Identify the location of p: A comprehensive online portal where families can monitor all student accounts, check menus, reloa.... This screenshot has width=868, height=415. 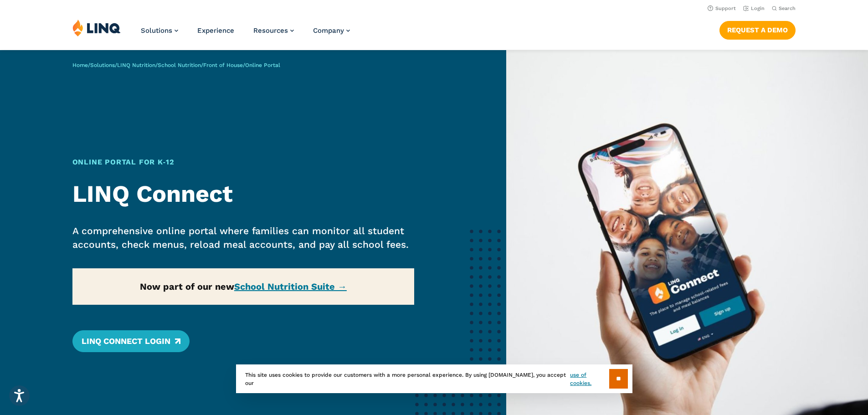
(243, 238).